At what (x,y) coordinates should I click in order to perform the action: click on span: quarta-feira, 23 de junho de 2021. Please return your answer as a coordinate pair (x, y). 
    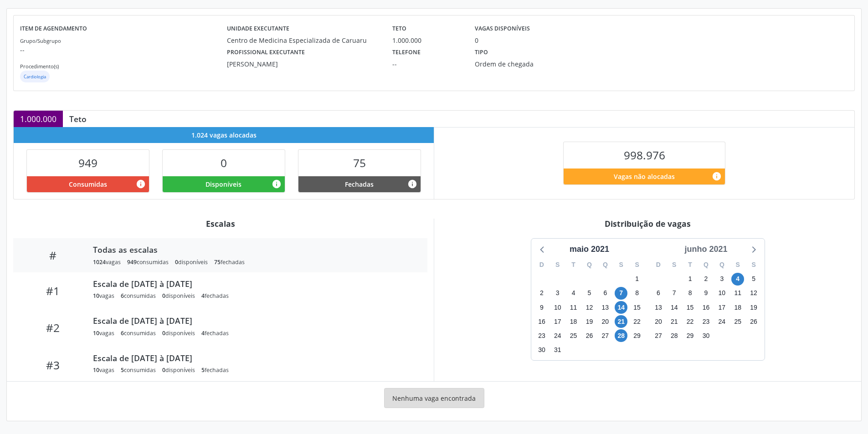
    Looking at the image, I should click on (706, 321).